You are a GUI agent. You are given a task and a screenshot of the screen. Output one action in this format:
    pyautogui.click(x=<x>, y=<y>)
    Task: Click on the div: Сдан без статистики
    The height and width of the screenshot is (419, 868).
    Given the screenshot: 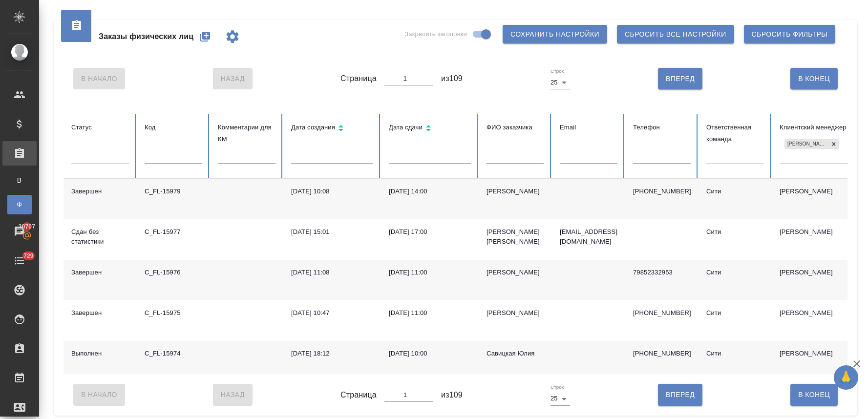 What is the action you would take?
    pyautogui.click(x=100, y=237)
    